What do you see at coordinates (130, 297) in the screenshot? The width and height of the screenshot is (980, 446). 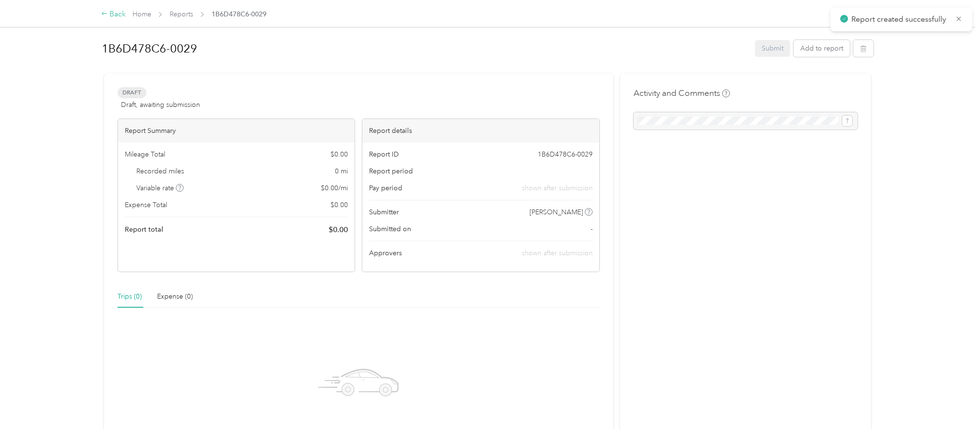 I see `div: Trips (0)` at bounding box center [130, 297].